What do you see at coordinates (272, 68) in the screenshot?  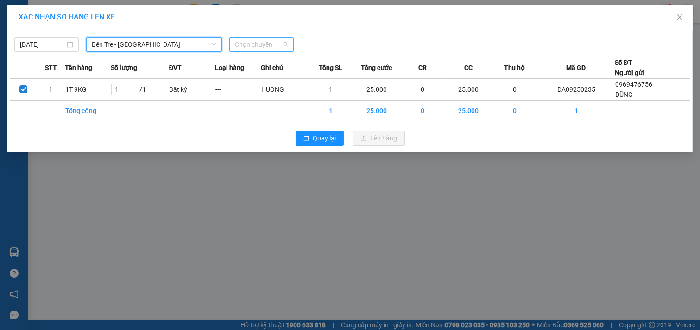 I see `span: Ghi chú` at bounding box center [272, 68].